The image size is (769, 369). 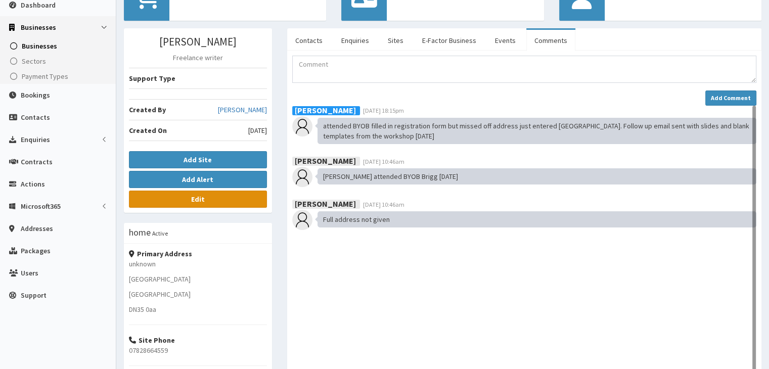 I want to click on b: Add Site, so click(x=198, y=160).